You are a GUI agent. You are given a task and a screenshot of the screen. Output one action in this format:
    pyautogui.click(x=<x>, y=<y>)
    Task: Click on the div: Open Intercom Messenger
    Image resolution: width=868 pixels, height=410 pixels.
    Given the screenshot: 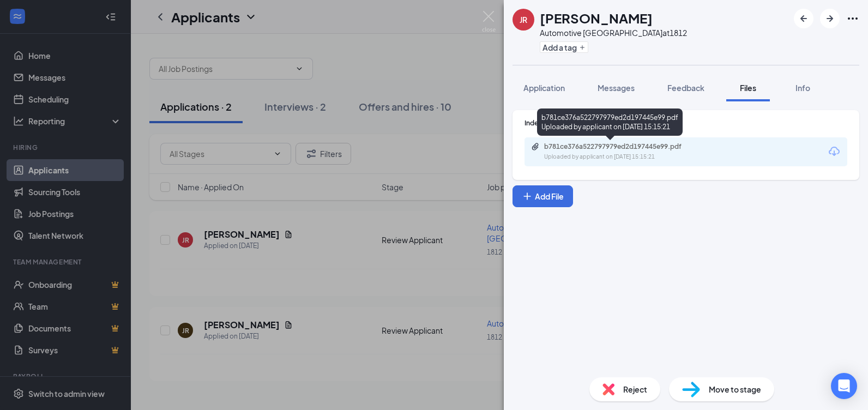 What is the action you would take?
    pyautogui.click(x=844, y=386)
    